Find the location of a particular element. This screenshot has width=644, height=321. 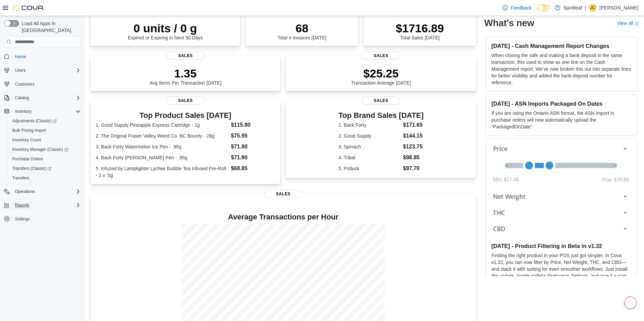

p: 1.35 is located at coordinates (186, 73).